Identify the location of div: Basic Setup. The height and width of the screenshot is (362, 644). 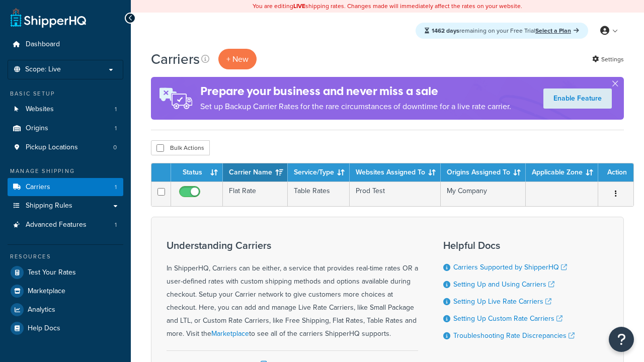
(66, 94).